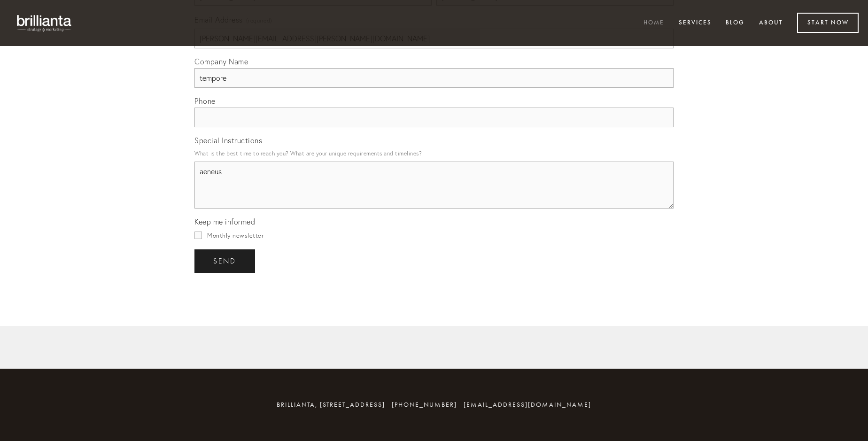 The image size is (868, 441). What do you see at coordinates (221, 61) in the screenshot?
I see `span: Company Name` at bounding box center [221, 61].